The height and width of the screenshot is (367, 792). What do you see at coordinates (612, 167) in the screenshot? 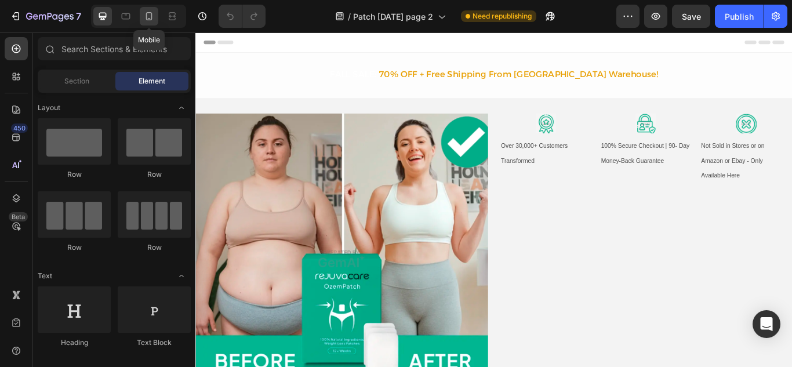
I see `span: Available Here` at bounding box center [612, 167].